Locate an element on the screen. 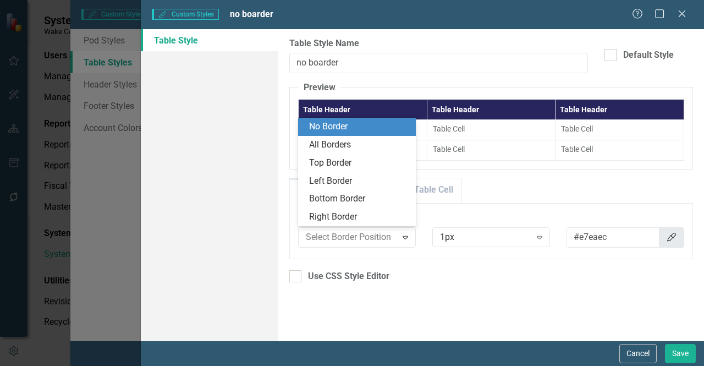  label: Table Border is located at coordinates (491, 218).